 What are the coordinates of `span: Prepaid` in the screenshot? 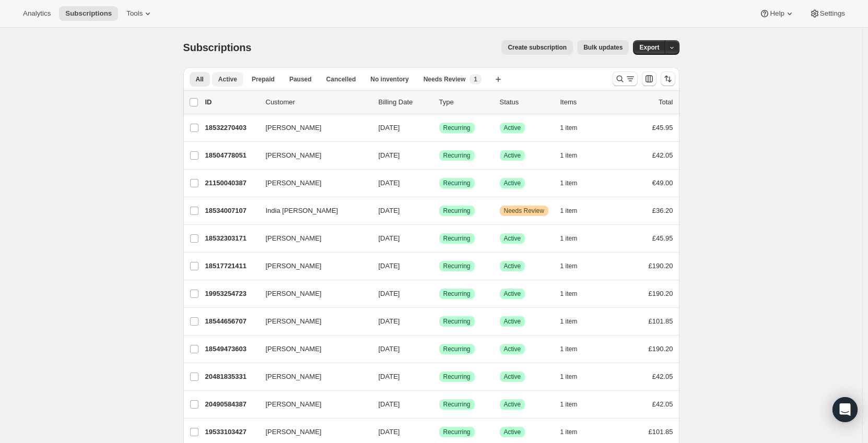 It's located at (263, 79).